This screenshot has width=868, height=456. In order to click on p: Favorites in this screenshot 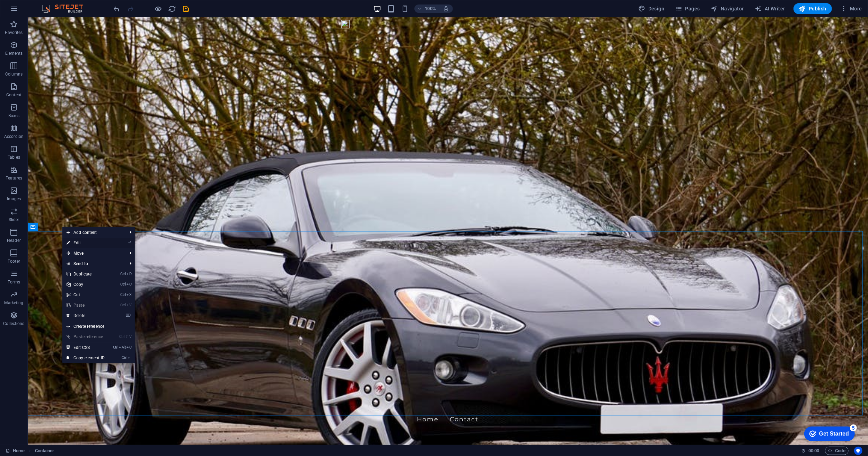, I will do `click(13, 32)`.